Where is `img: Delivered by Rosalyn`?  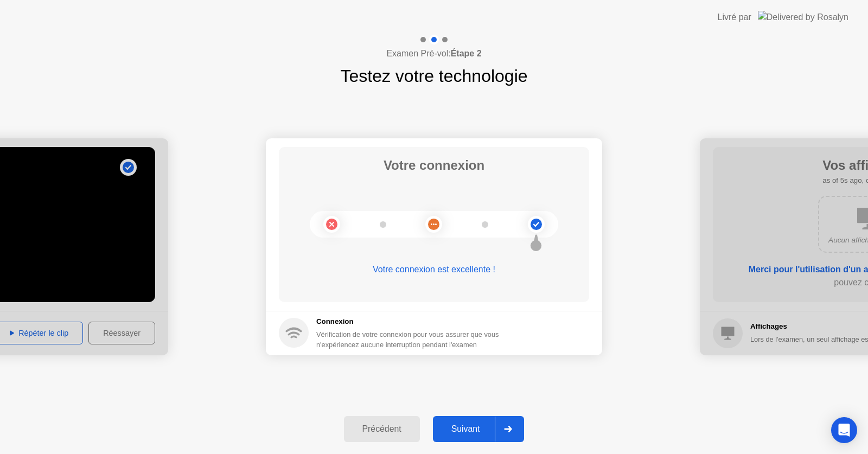 img: Delivered by Rosalyn is located at coordinates (803, 17).